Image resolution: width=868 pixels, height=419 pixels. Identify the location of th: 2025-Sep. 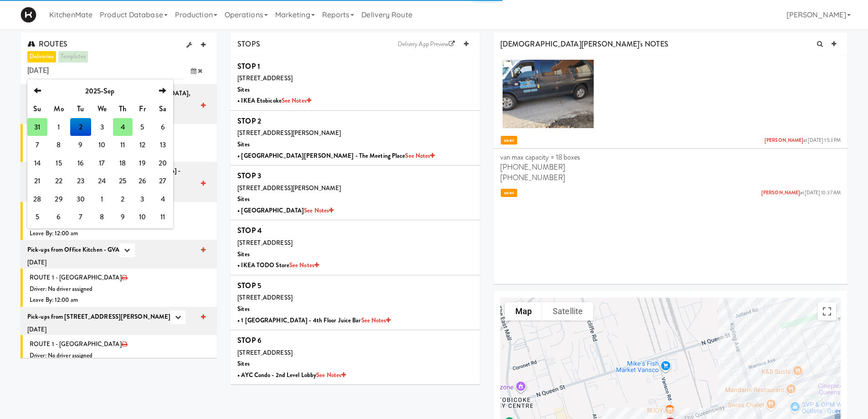
(100, 91).